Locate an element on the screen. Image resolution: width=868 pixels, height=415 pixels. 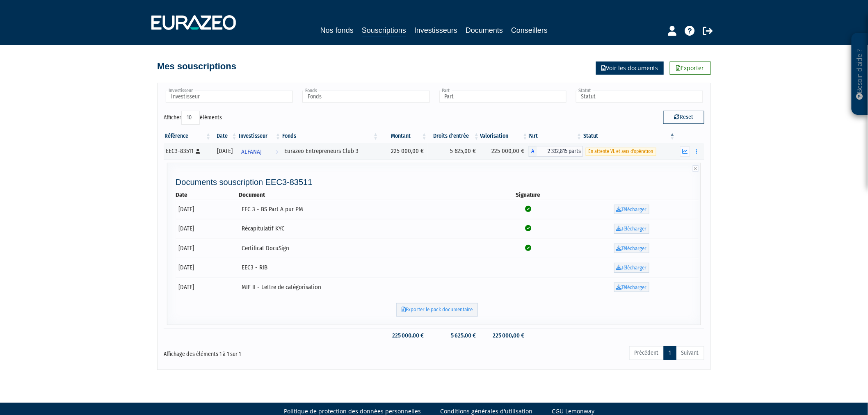
th: Date: activer pour trier la colonne par ordre croissant is located at coordinates (225, 136).